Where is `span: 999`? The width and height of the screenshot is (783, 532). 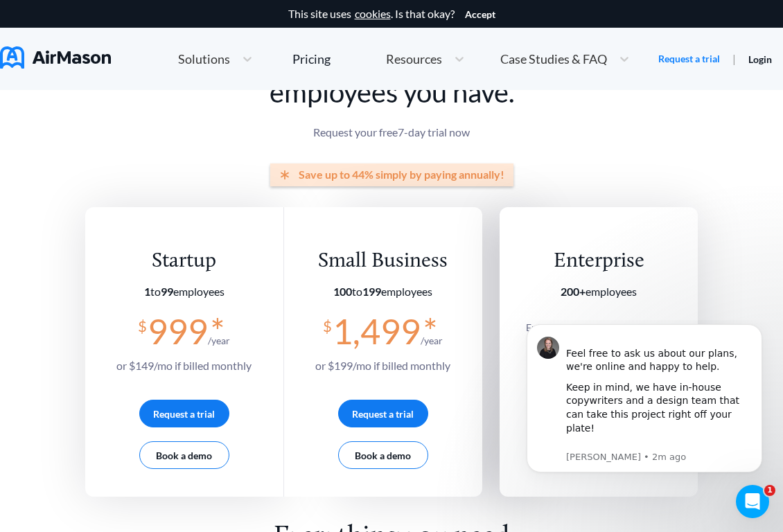
span: 999 is located at coordinates (177, 331).